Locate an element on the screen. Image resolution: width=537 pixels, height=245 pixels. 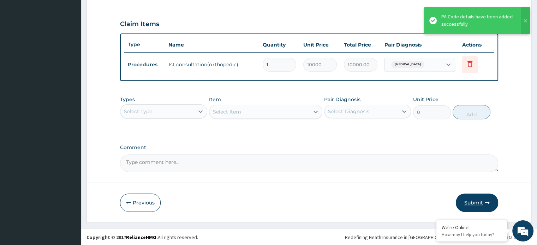
th: Actions is located at coordinates (476, 45).